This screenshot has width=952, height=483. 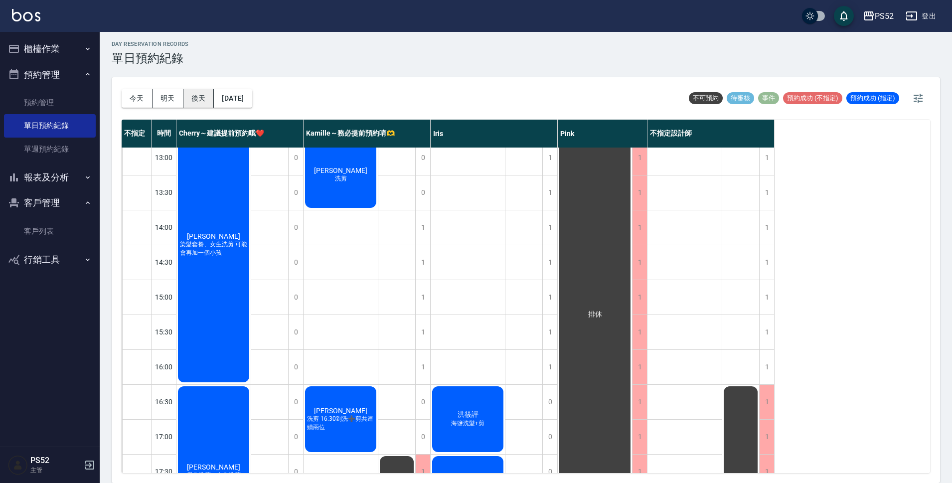 I want to click on div: PS52, so click(x=885, y=16).